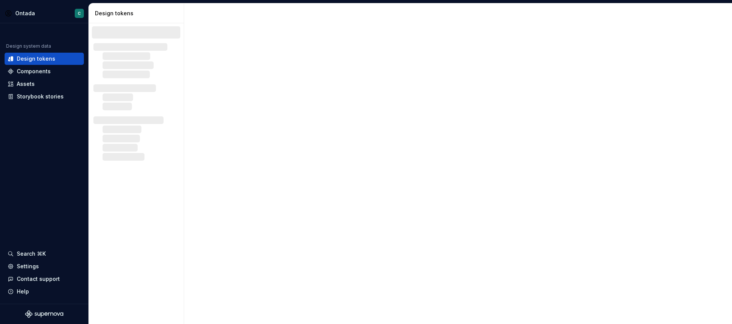 This screenshot has width=732, height=324. What do you see at coordinates (44, 314) in the screenshot?
I see `a: Supernova Logo` at bounding box center [44, 314].